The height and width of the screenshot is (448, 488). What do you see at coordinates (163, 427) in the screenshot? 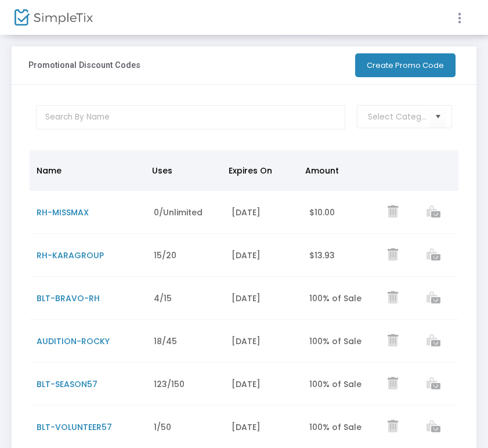
I see `span: 1/50` at bounding box center [163, 427].